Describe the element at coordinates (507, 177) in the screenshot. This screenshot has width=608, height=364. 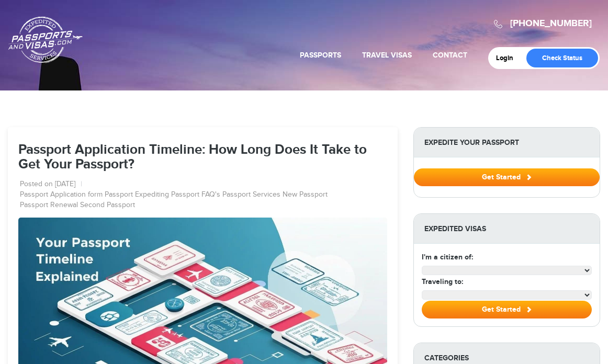
I see `a: Get Started` at that location.